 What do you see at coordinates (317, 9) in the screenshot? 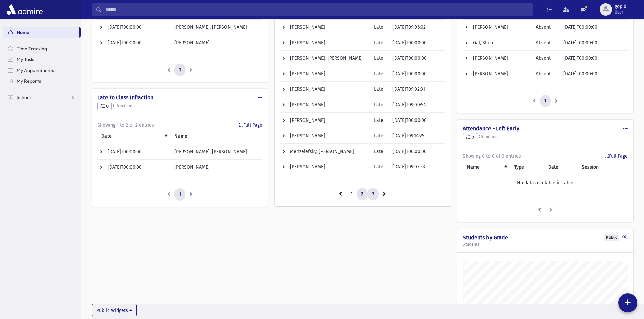
I see `input: Search` at bounding box center [317, 9].